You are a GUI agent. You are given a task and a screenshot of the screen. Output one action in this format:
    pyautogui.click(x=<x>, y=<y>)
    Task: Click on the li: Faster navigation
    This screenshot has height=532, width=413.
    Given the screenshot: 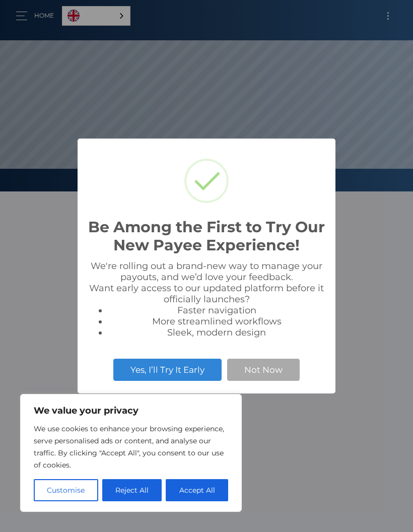 What is the action you would take?
    pyautogui.click(x=217, y=310)
    